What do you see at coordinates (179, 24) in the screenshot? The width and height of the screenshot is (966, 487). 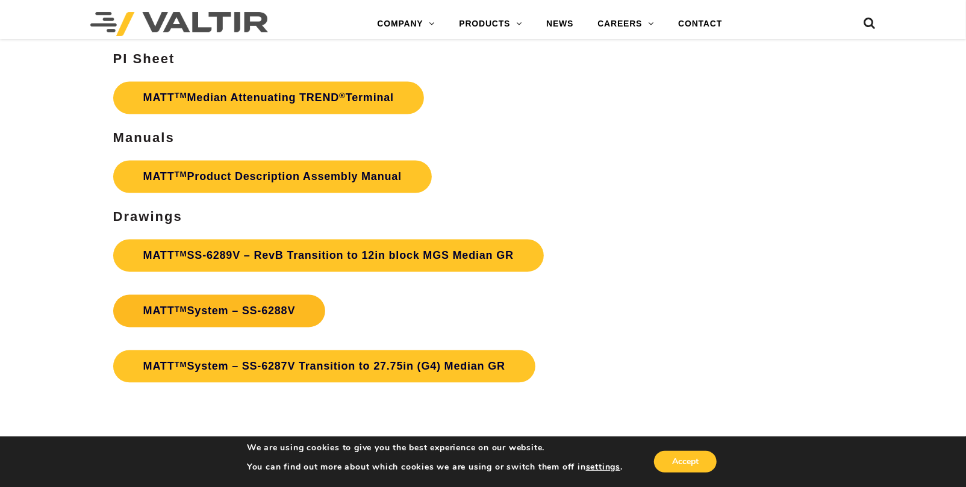 I see `img: Valtir` at bounding box center [179, 24].